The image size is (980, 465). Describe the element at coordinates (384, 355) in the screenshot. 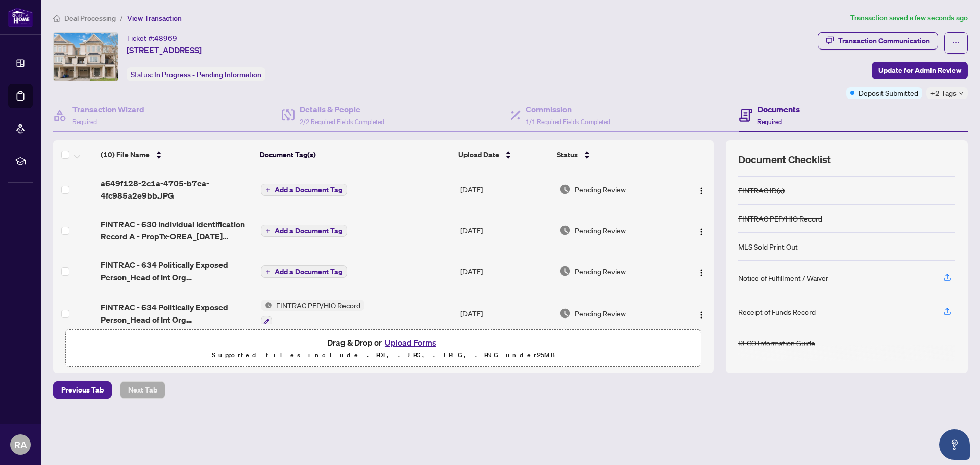

I see `p: Supported files include .PDF, .JPG, .JPEG, .PNG under 25 MB` at that location.